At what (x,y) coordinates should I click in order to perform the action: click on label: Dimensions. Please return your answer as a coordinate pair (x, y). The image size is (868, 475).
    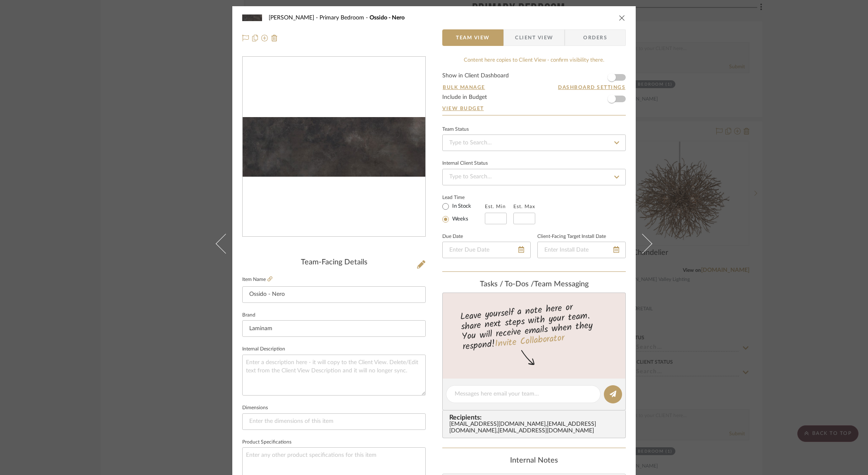
    Looking at the image, I should click on (255, 408).